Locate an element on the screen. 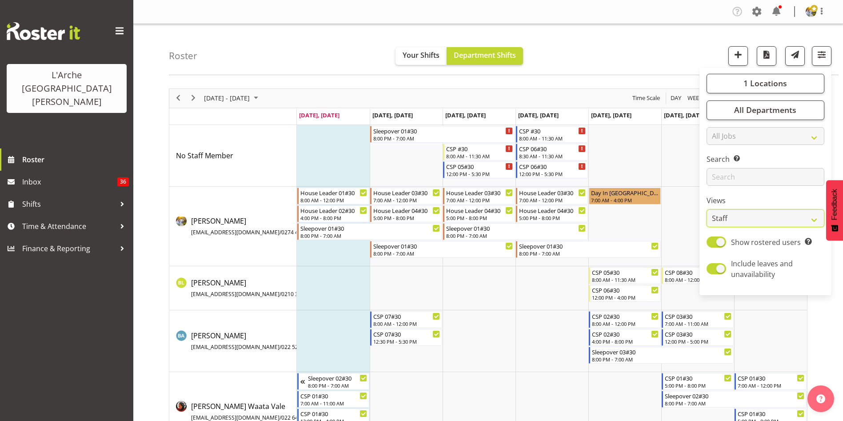 This screenshot has width=843, height=421. div: 12:00 PM - 5:30 PM is located at coordinates (552, 174).